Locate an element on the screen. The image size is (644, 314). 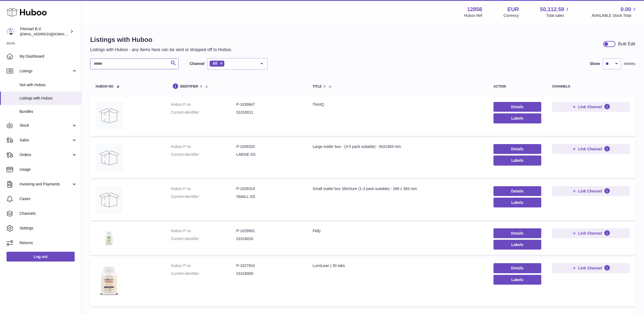
span: 0.00 is located at coordinates (626, 9).